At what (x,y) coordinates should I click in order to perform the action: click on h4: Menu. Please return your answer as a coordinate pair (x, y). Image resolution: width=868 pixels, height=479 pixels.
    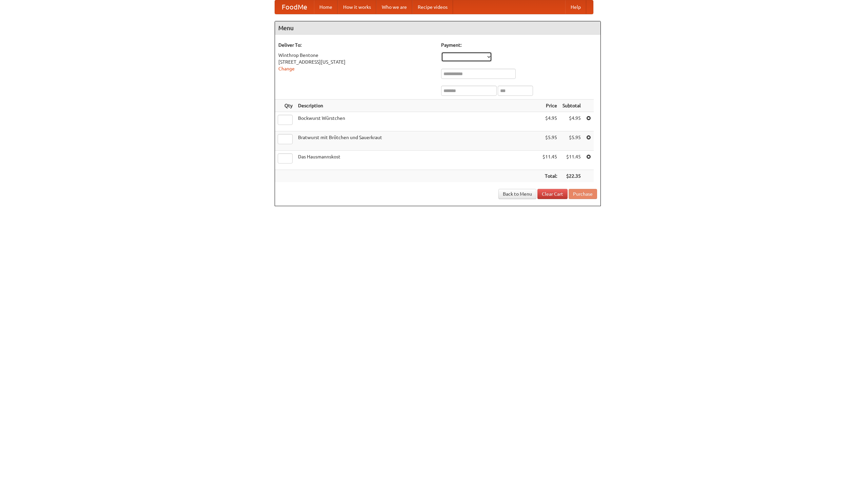
    Looking at the image, I should click on (438, 28).